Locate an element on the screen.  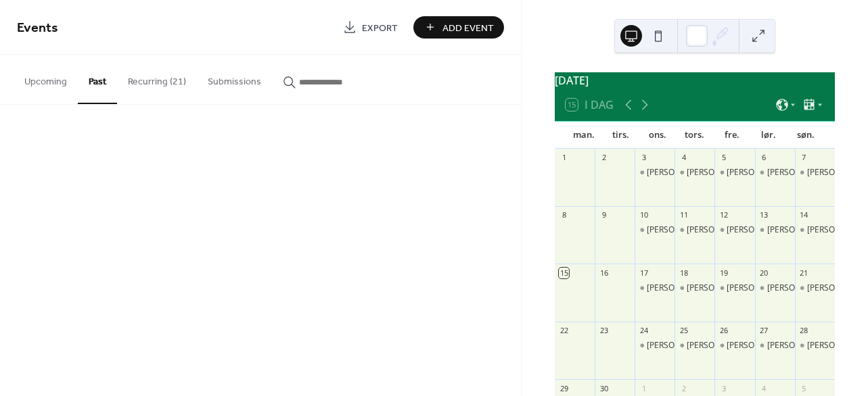
button: Recurring (21) is located at coordinates (157, 78).